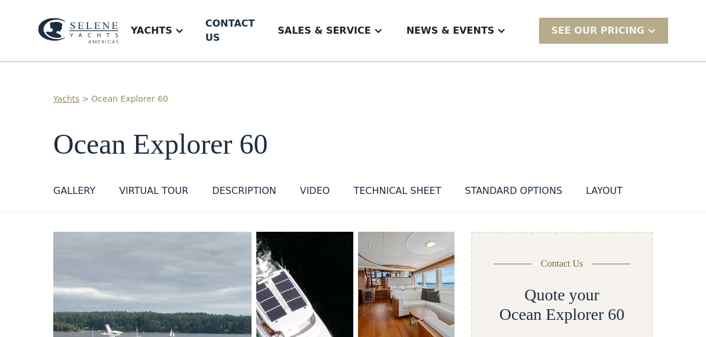 This screenshot has height=337, width=706. What do you see at coordinates (74, 191) in the screenshot?
I see `div: GALLERY` at bounding box center [74, 191].